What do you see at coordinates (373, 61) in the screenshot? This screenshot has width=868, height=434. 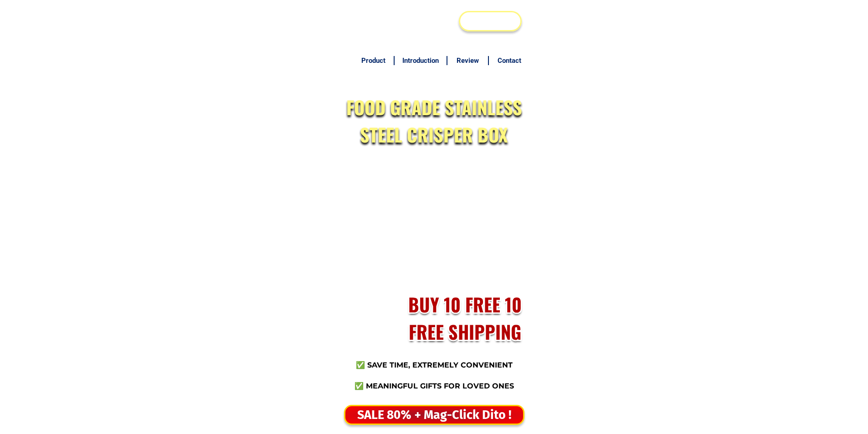 I see `h6: Product` at bounding box center [373, 61].